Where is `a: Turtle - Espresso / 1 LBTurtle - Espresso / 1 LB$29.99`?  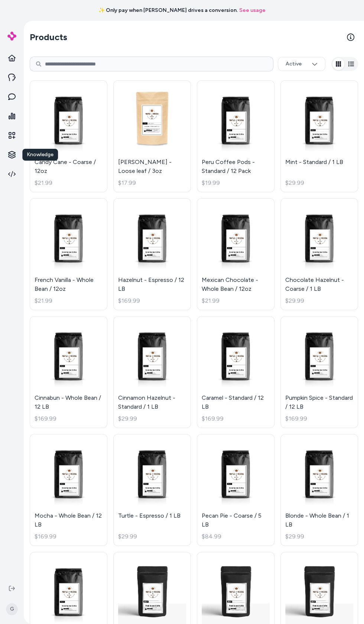 a: Turtle - Espresso / 1 LBTurtle - Espresso / 1 LB$29.99 is located at coordinates (152, 489).